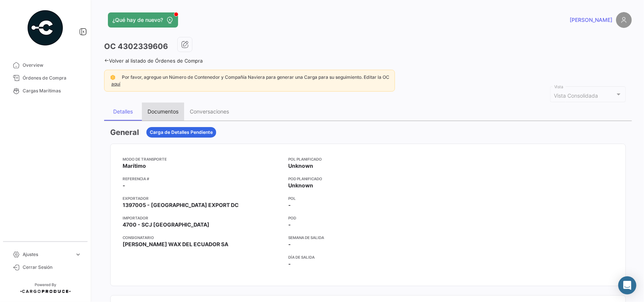 Image resolution: width=644 pixels, height=302 pixels. I want to click on app-card-info-title: Referencia #, so click(202, 179).